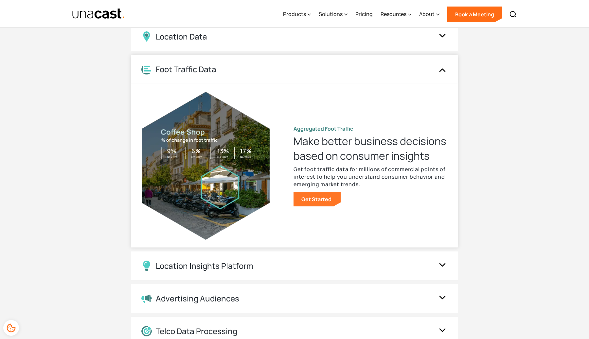 Image resolution: width=589 pixels, height=339 pixels. Describe the element at coordinates (11, 328) in the screenshot. I see `div: Cookie Preferences` at that location.